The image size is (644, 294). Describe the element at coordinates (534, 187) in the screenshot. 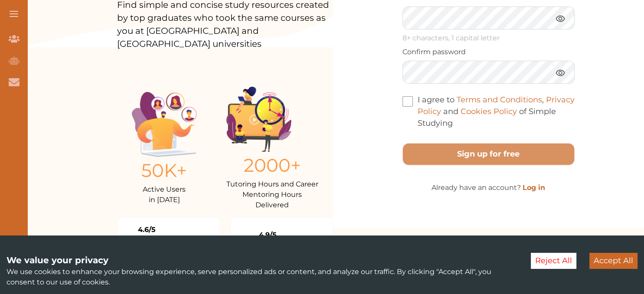

I see `a: Log in` at that location.